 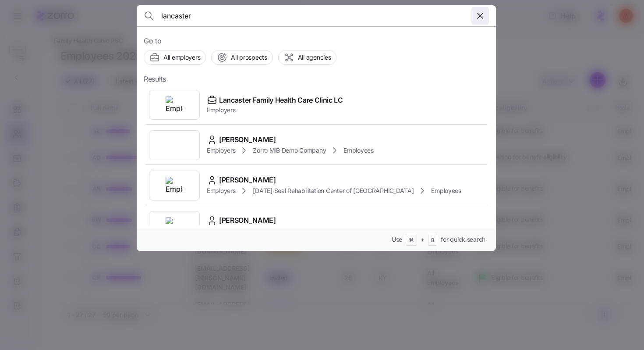 I want to click on button: All agencies, so click(x=308, y=58).